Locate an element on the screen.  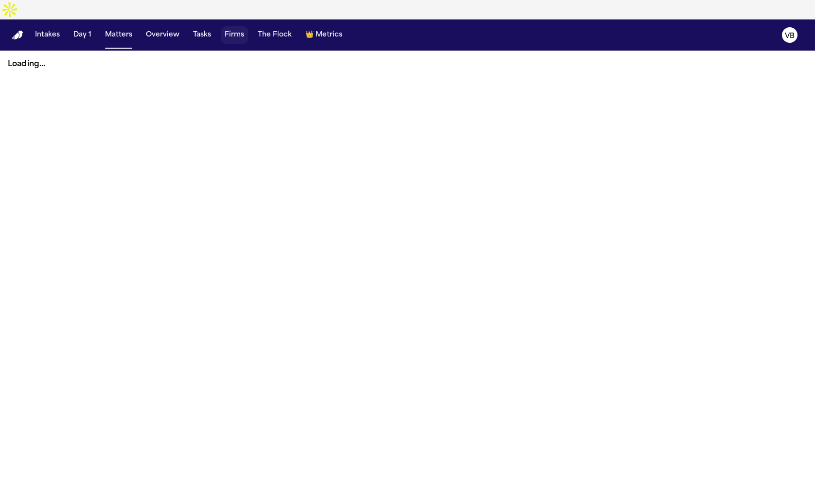
a: Tasks is located at coordinates (202, 35).